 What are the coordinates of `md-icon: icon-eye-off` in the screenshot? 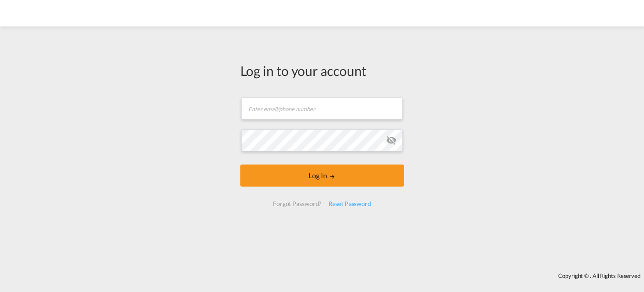 It's located at (392, 140).